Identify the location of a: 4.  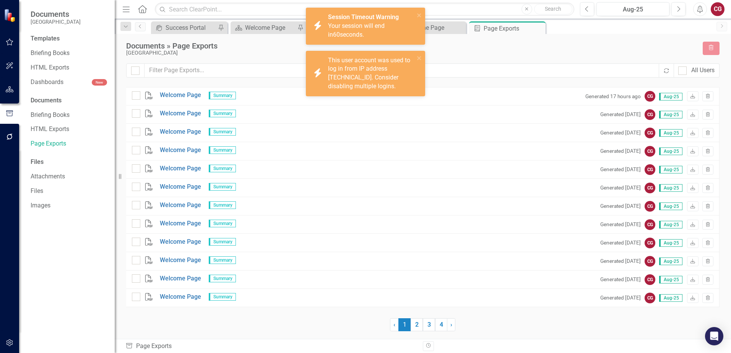
(441, 325).